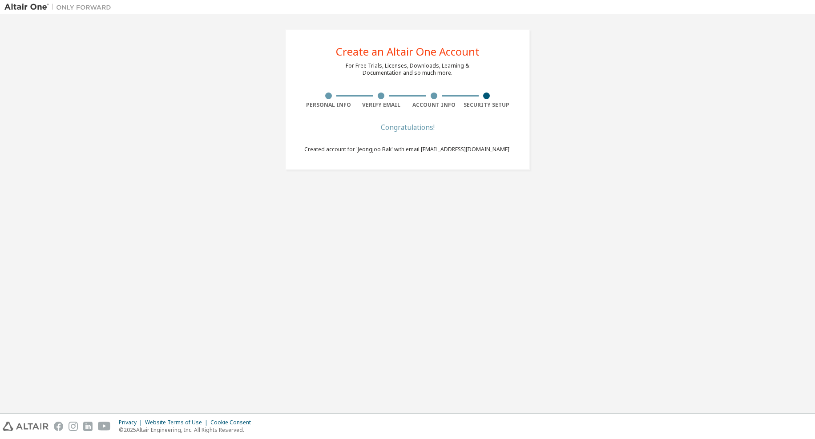 Image resolution: width=815 pixels, height=439 pixels. Describe the element at coordinates (60, 7) in the screenshot. I see `img: Altair One` at that location.